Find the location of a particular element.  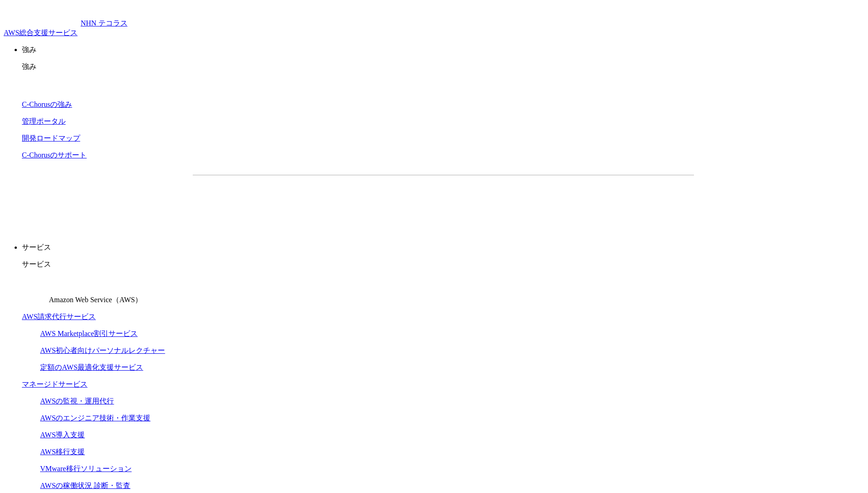

a: AWSのエンジニア技術・作業支援 is located at coordinates (95, 417).